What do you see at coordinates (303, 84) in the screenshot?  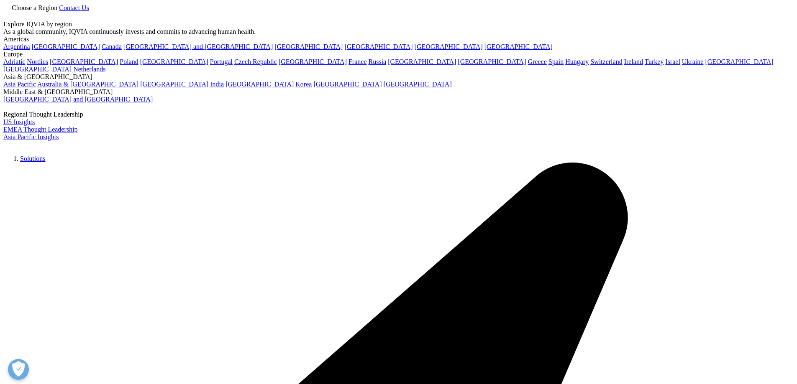 I see `a: Korea` at bounding box center [303, 84].